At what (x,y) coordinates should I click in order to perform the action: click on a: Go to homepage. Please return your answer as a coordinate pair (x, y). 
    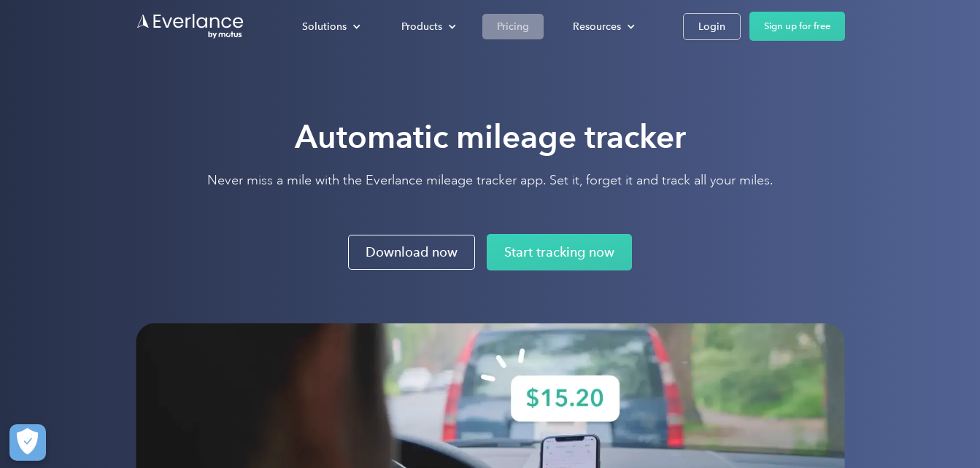
    Looking at the image, I should click on (191, 27).